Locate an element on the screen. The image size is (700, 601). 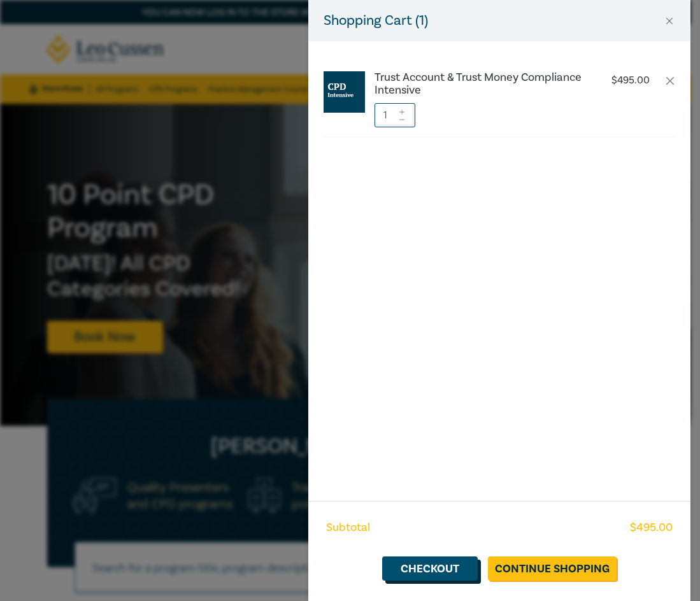
a: Trust Account & Trust Money Compliance Intensive is located at coordinates (480, 84).